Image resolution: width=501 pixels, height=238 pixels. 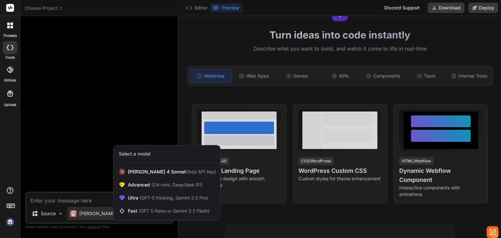 What do you see at coordinates (176, 185) in the screenshot?
I see `span: (O4-mini, DeepSeek R1)` at bounding box center [176, 185].